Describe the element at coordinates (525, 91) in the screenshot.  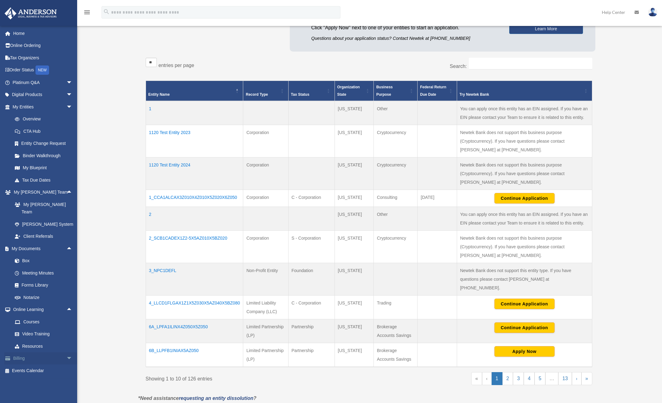
I see `th: Try Newtek Bank : Activate to sort` at that location.